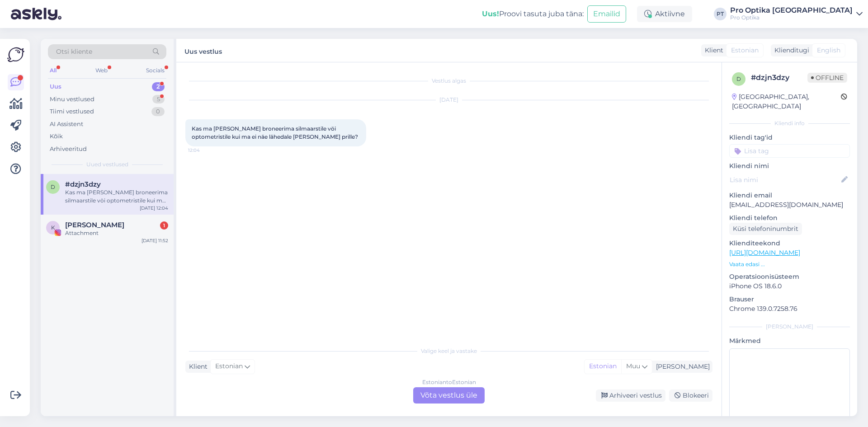 This screenshot has height=427, width=868. I want to click on input: Lisa tag, so click(789, 151).